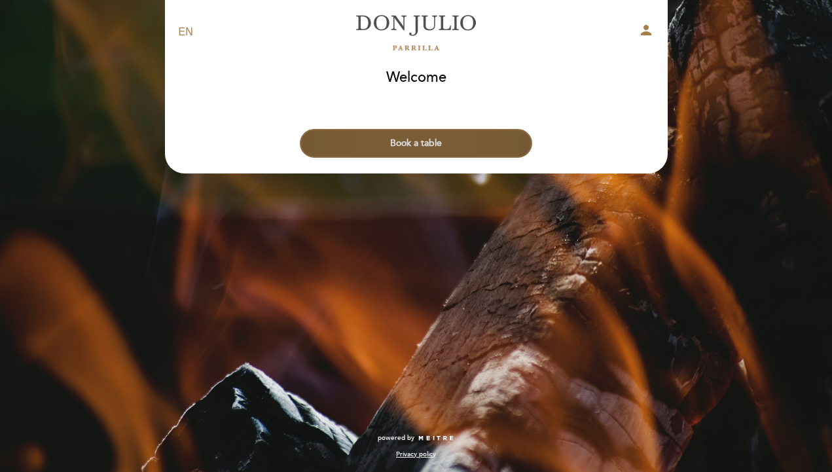 The image size is (832, 472). Describe the element at coordinates (416, 438) in the screenshot. I see `a: powered by` at that location.